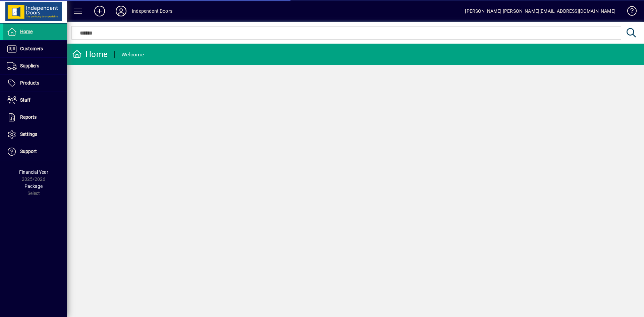  I want to click on span: Products, so click(30, 83).